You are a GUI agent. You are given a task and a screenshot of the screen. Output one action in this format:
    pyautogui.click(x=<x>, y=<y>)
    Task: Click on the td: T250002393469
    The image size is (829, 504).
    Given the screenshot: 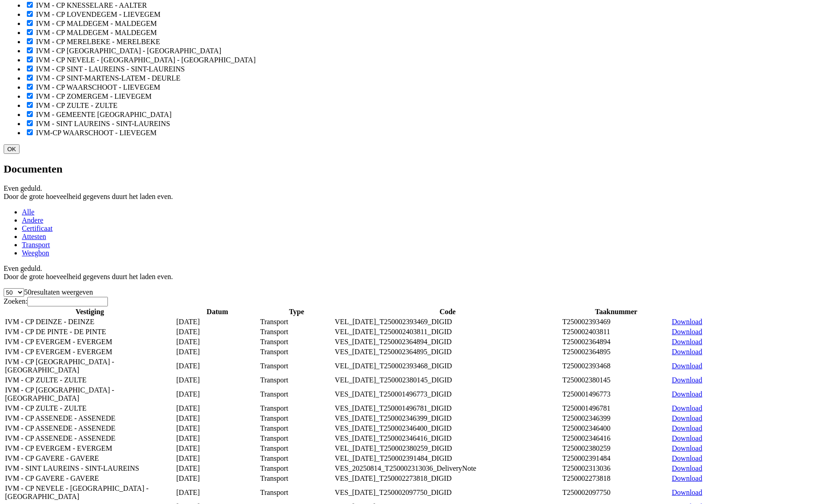 What is the action you would take?
    pyautogui.click(x=616, y=322)
    